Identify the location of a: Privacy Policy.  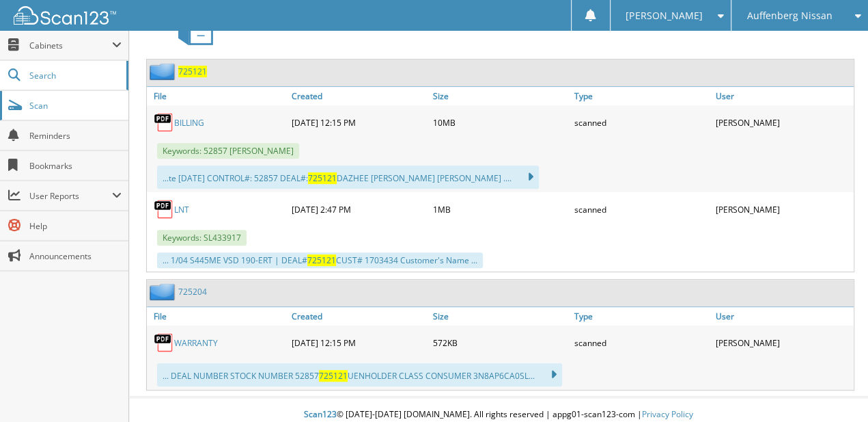
(667, 414).